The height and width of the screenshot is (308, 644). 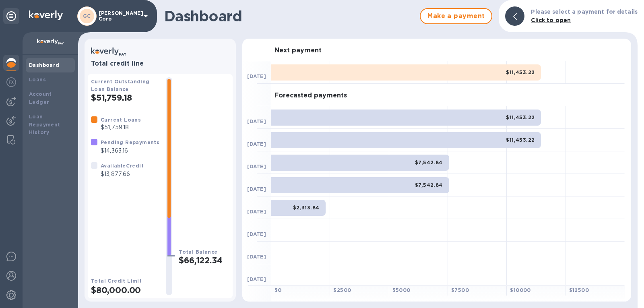 What do you see at coordinates (40, 98) in the screenshot?
I see `b: Account Ledger` at bounding box center [40, 98].